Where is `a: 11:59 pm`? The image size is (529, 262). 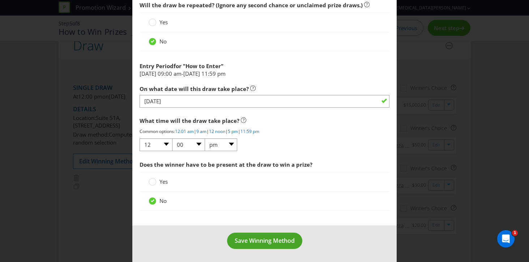
a: 11:59 pm is located at coordinates (250, 131).